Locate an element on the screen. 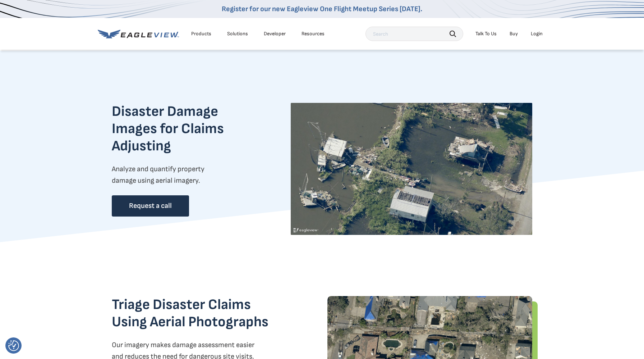 Image resolution: width=644 pixels, height=359 pixels. div: Resources is located at coordinates (313, 34).